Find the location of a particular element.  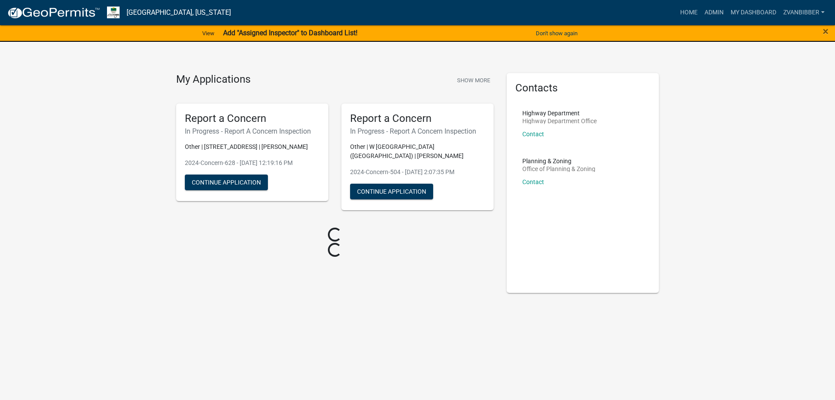

a: My Dashboard is located at coordinates (753, 13).